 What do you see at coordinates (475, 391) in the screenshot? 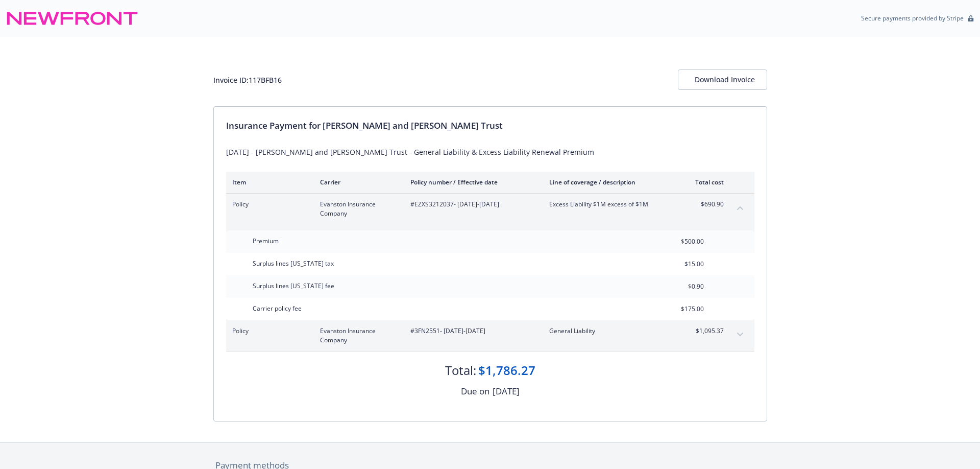
I see `div: Due on` at bounding box center [475, 391].